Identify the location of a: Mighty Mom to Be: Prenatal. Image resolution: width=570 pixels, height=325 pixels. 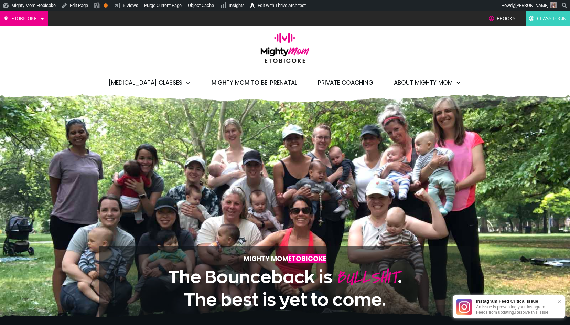
(254, 83).